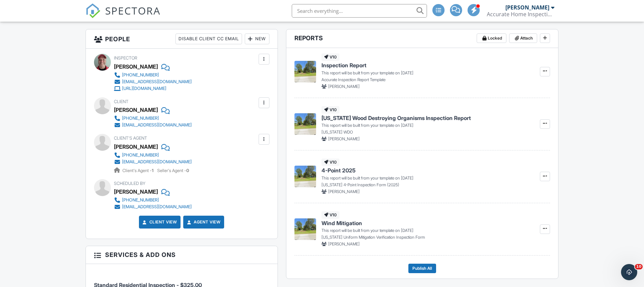  What do you see at coordinates (138, 170) in the screenshot?
I see `span: Client's Agent -` at bounding box center [138, 170].